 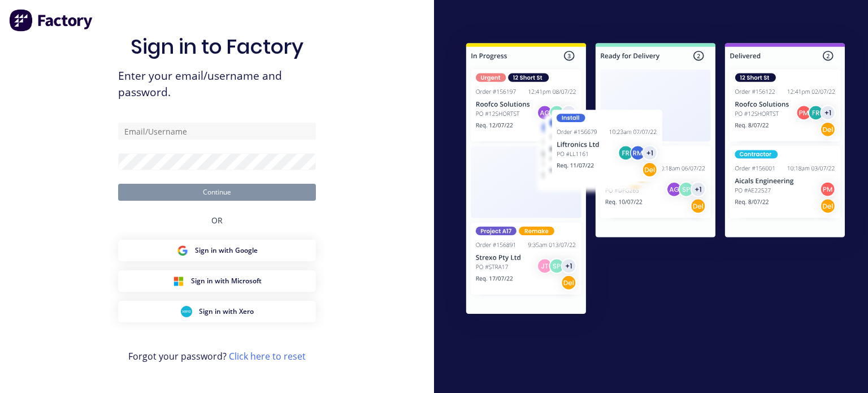 I want to click on h1: Sign in to Factory, so click(x=217, y=46).